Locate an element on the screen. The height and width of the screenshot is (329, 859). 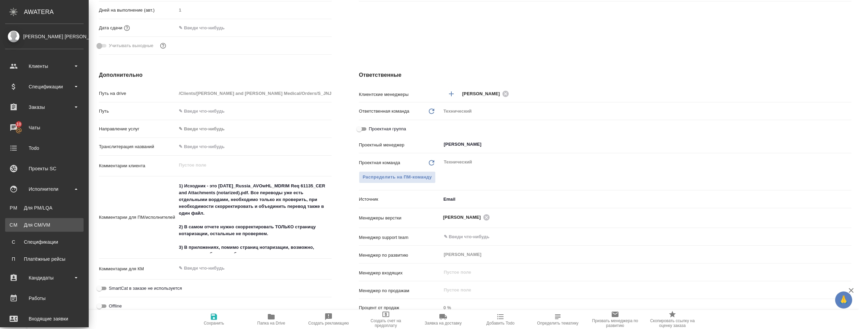
button: Заявка на доставку is located at coordinates (443, 319).